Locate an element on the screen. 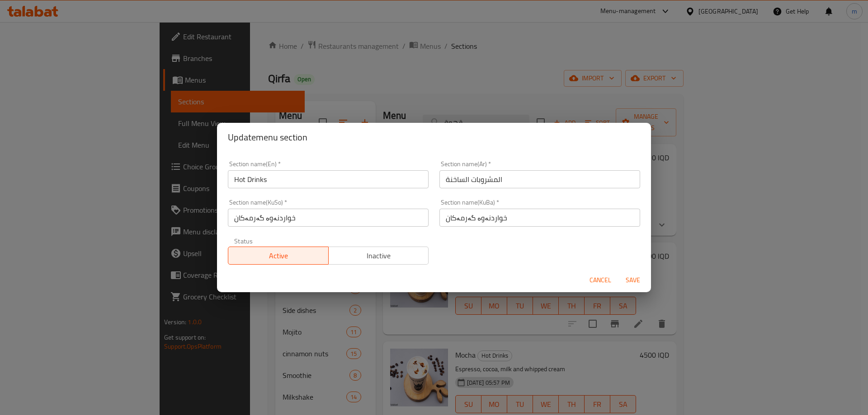 The image size is (868, 415). span: Active is located at coordinates (279, 256).